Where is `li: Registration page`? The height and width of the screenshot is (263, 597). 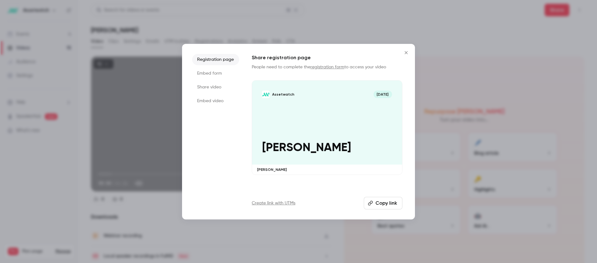
li: Registration page is located at coordinates (216, 60).